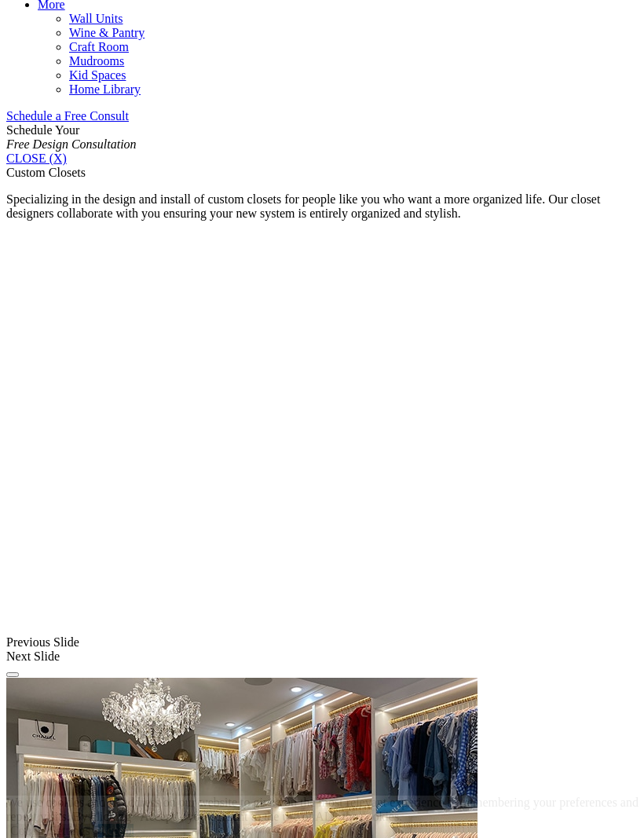  What do you see at coordinates (322, 207) in the screenshot?
I see `p: Specializing in the design and install of custom closets for people like you who want a more orga...` at bounding box center [322, 207].